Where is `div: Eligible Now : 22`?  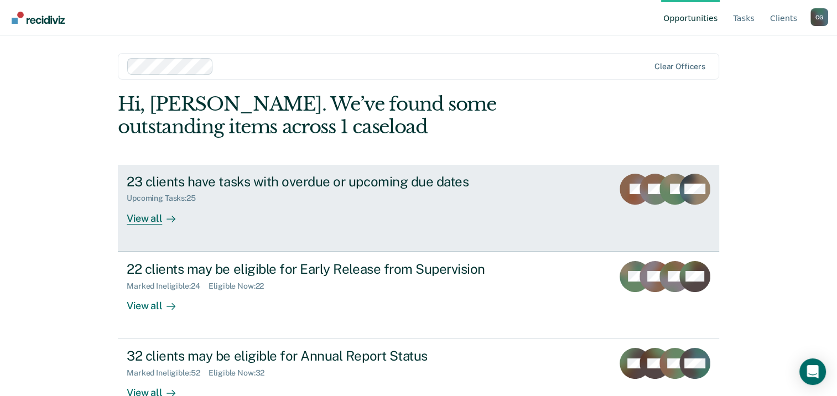 div: Eligible Now : 22 is located at coordinates (241, 286).